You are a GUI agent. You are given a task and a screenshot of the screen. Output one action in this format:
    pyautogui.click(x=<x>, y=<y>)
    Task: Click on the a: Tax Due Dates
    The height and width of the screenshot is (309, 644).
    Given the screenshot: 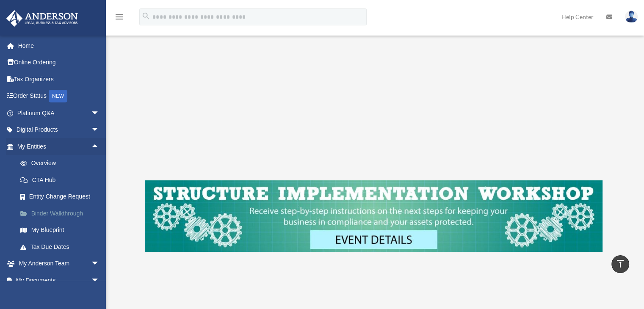 What is the action you would take?
    pyautogui.click(x=62, y=247)
    